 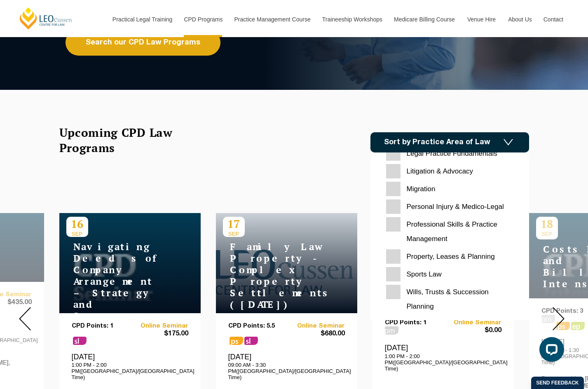 What do you see at coordinates (450, 299) in the screenshot?
I see `label: Wills, Trusts & Succession Planning` at bounding box center [450, 299].